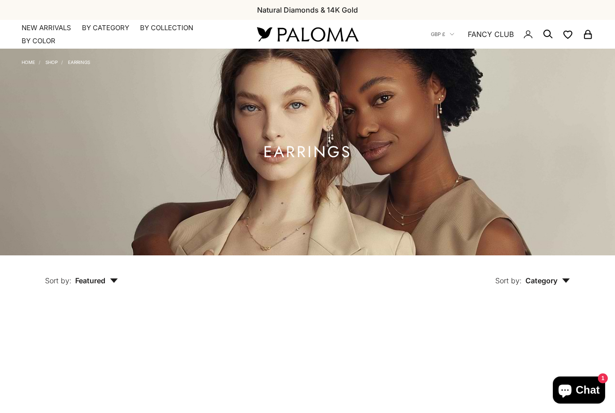 This screenshot has height=413, width=615. Describe the element at coordinates (308, 152) in the screenshot. I see `h1: Earrings` at that location.